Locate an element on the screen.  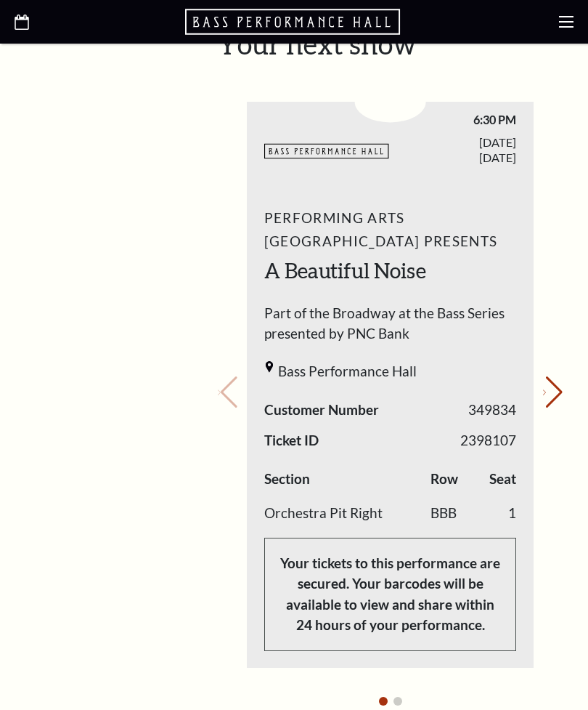
span: 2398107 is located at coordinates (488, 441).